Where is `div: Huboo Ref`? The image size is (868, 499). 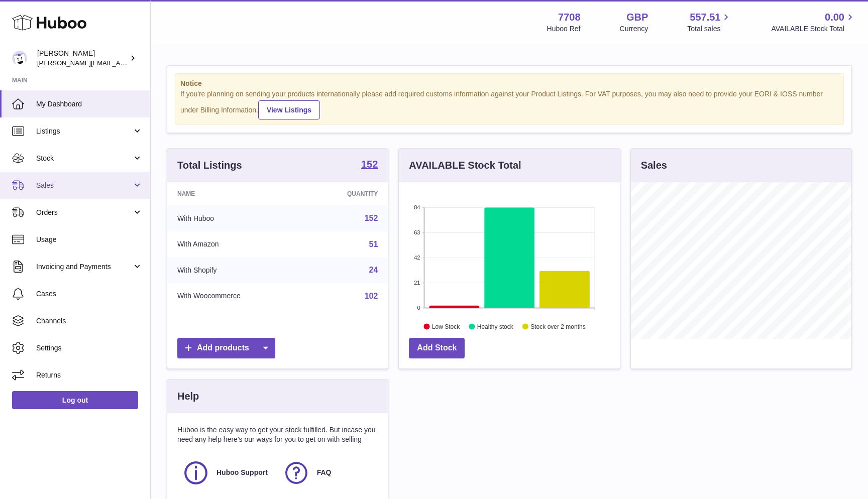
div: Huboo Ref is located at coordinates (563, 29).